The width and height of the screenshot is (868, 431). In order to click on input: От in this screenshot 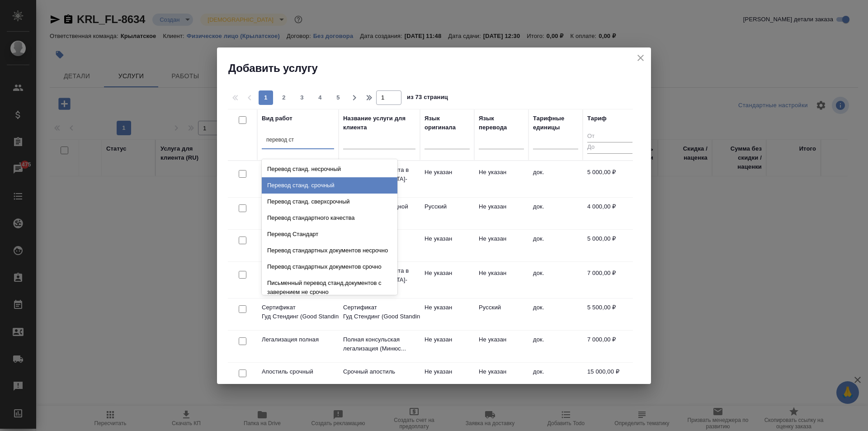, I will do `click(610, 137)`.